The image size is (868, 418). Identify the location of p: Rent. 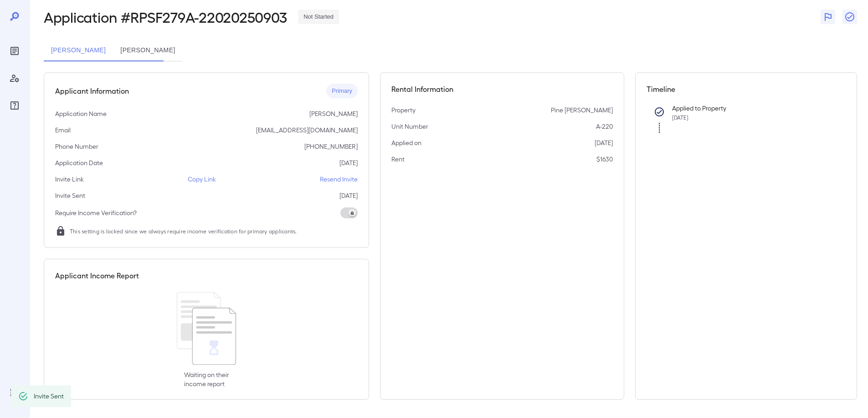
(398, 159).